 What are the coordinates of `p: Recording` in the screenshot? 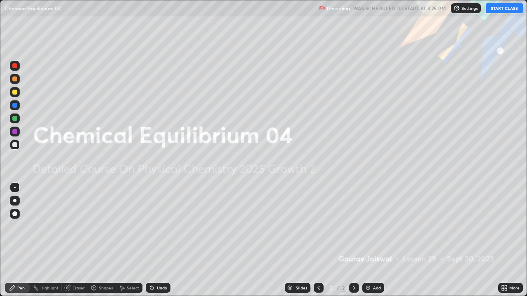 It's located at (338, 8).